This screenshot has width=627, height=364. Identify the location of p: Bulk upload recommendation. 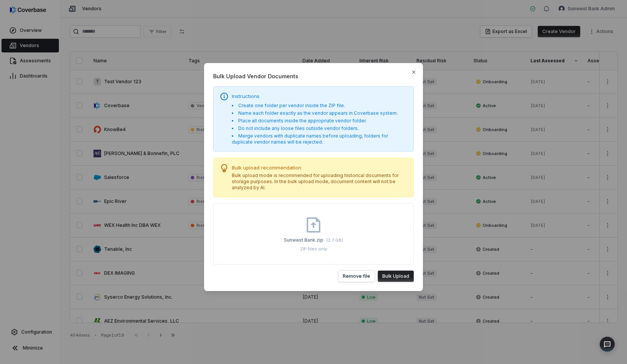
(320, 168).